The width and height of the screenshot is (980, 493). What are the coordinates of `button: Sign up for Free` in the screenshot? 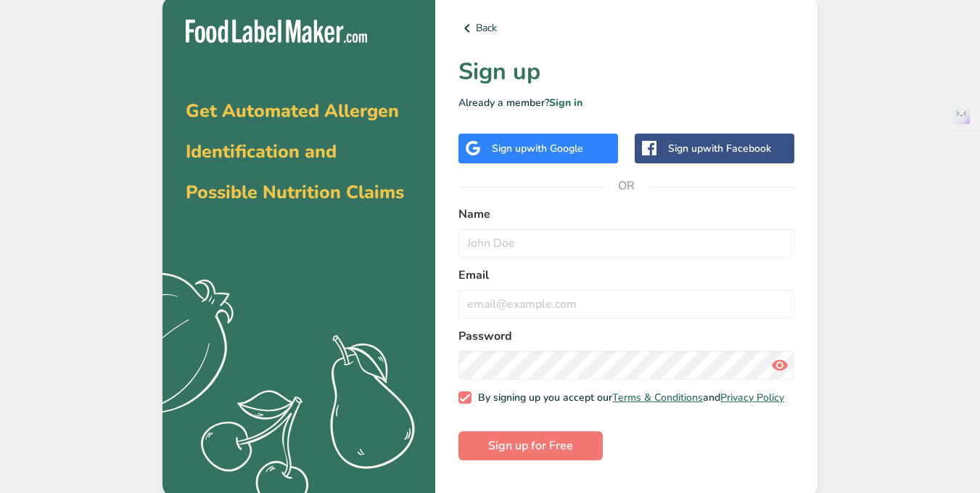 It's located at (530, 445).